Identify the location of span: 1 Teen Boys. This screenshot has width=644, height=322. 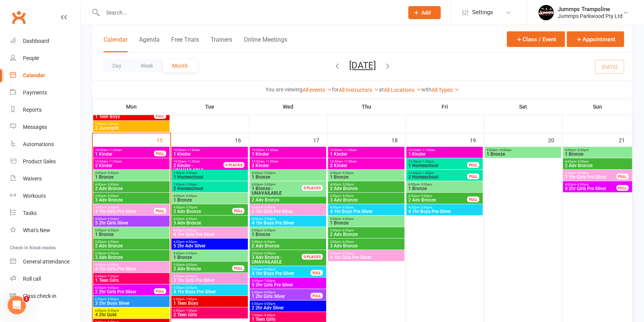
(125, 116).